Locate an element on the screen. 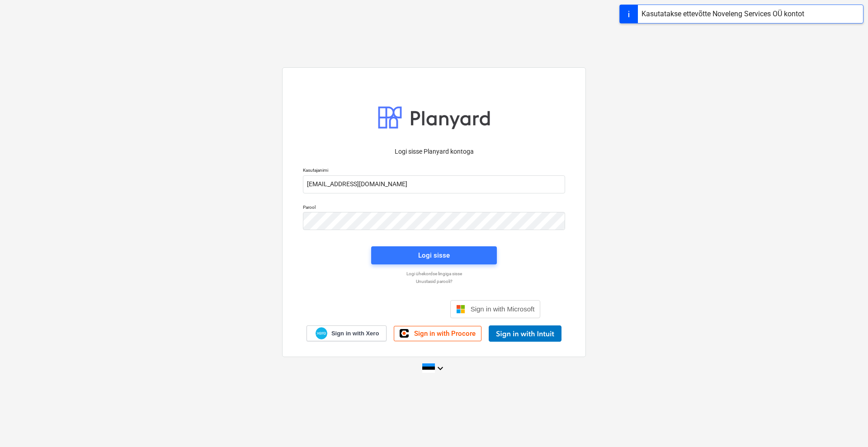 The width and height of the screenshot is (868, 447). p: Logi ühekordse lingiga sisse is located at coordinates (434, 273).